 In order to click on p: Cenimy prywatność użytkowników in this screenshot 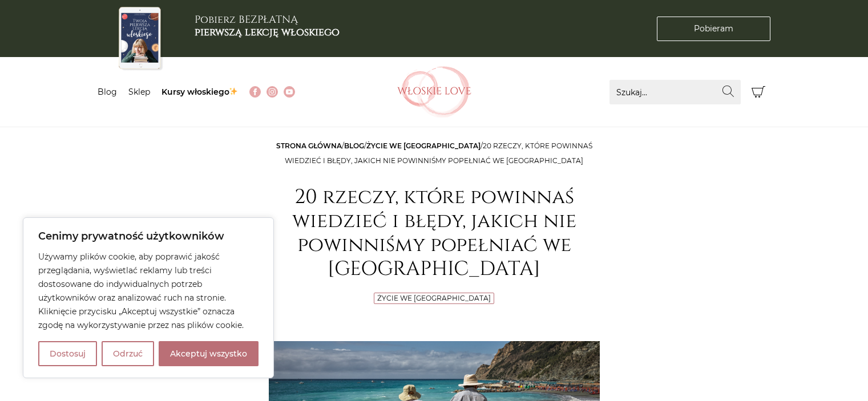, I will do `click(148, 236)`.